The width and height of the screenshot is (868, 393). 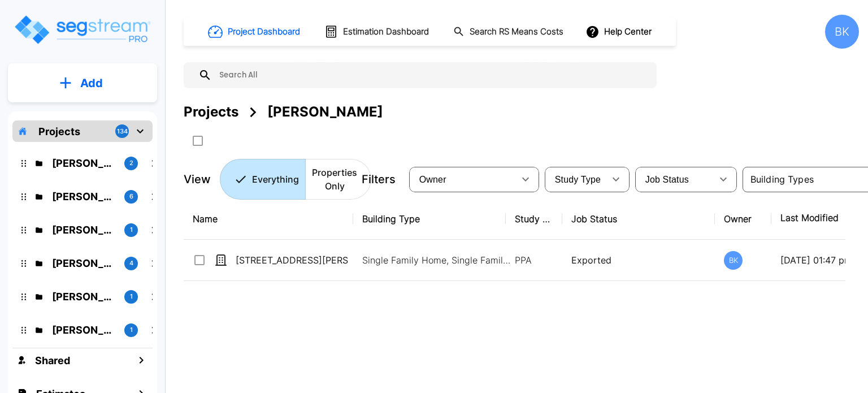 I want to click on th: Name, so click(x=268, y=219).